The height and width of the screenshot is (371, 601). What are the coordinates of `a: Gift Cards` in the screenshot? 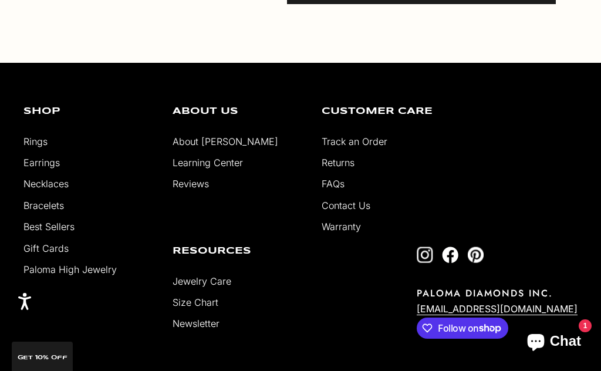 It's located at (46, 248).